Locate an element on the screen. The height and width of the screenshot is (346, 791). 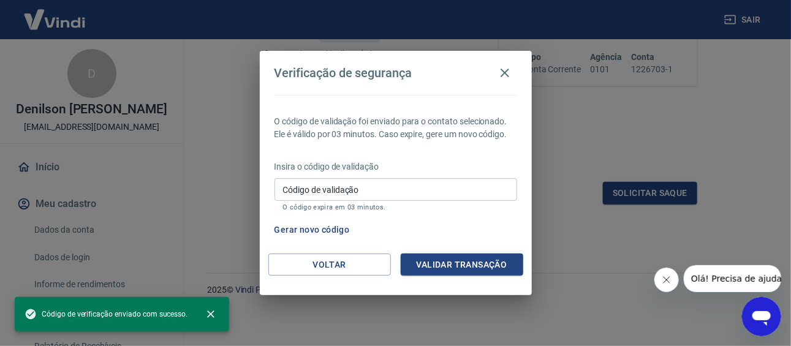
h4: Verificação de segurança is located at coordinates (343, 73).